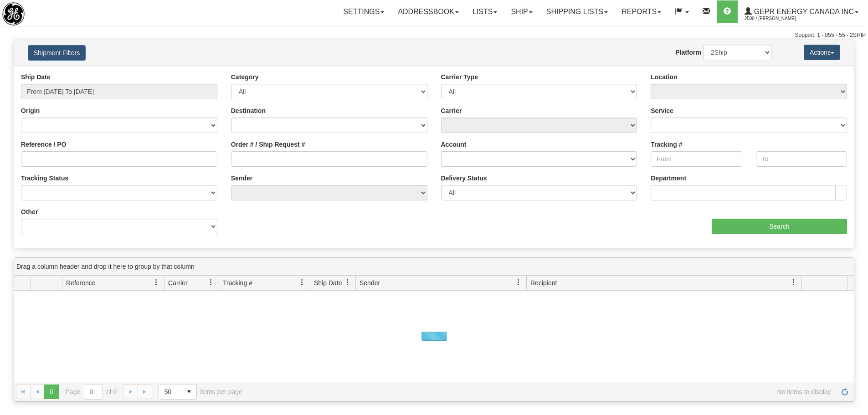 Image resolution: width=868 pixels, height=415 pixels. What do you see at coordinates (801, 159) in the screenshot?
I see `input: To` at bounding box center [801, 159].